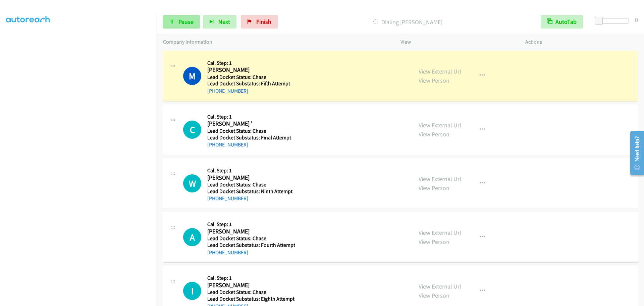 Image resolution: width=644 pixels, height=306 pixels. I want to click on h5: Lead Docket Substatus: Final Attempt, so click(250, 137).